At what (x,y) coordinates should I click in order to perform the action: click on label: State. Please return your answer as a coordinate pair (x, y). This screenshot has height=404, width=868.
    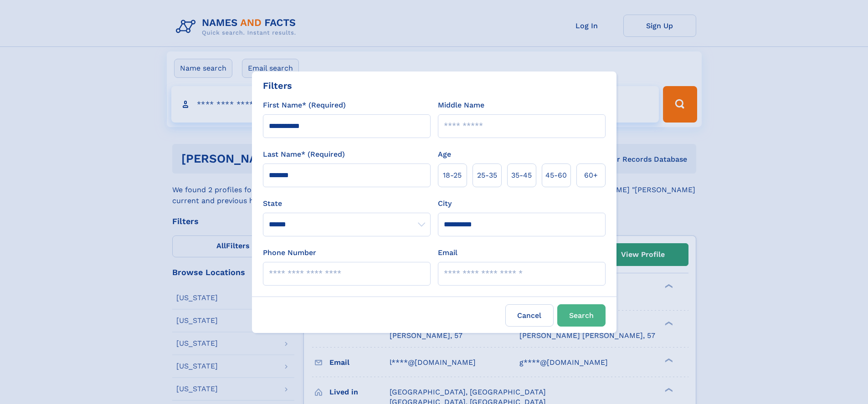
    Looking at the image, I should click on (347, 204).